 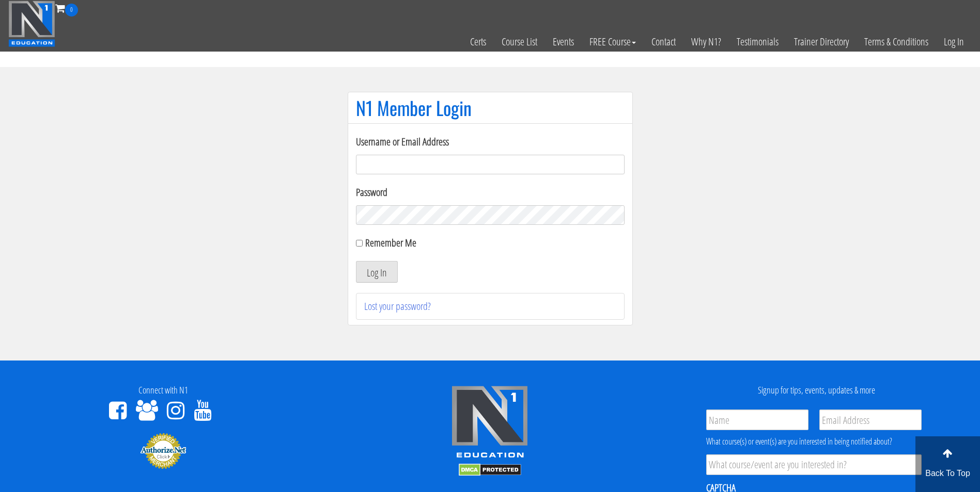 I want to click on label: Remember Me, so click(x=391, y=243).